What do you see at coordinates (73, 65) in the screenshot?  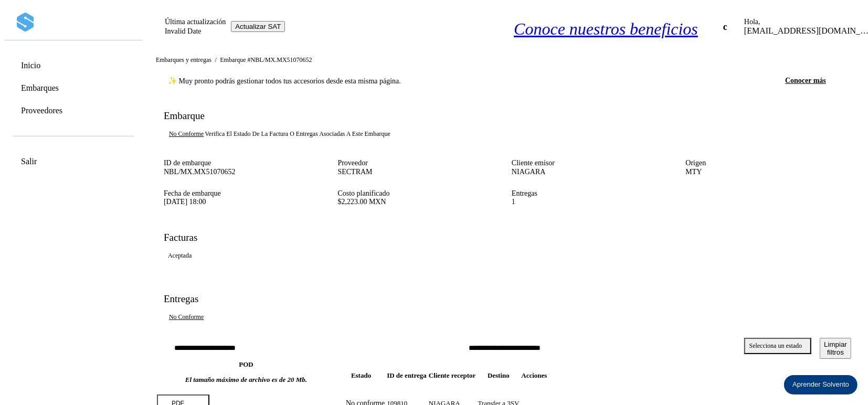 I see `div: Inicio` at bounding box center [73, 65].